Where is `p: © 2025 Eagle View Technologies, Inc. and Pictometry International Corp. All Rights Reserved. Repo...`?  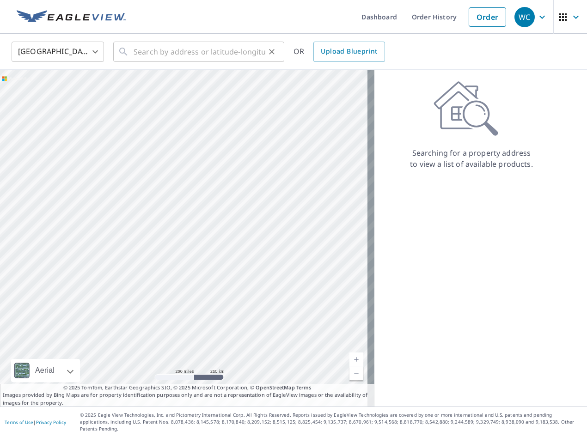
p: © 2025 Eagle View Technologies, Inc. and Pictometry International Corp. All Rights Reserved. Repo... is located at coordinates (331, 422).